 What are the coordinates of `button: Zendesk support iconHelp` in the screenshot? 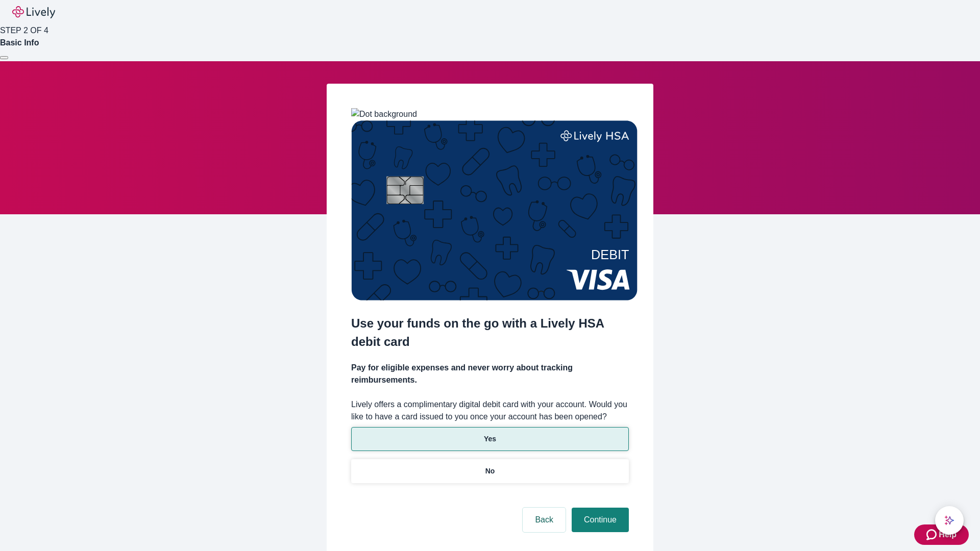 It's located at (941, 534).